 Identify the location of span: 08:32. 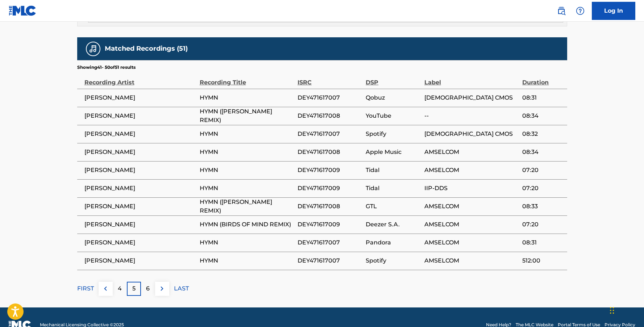
(542, 134).